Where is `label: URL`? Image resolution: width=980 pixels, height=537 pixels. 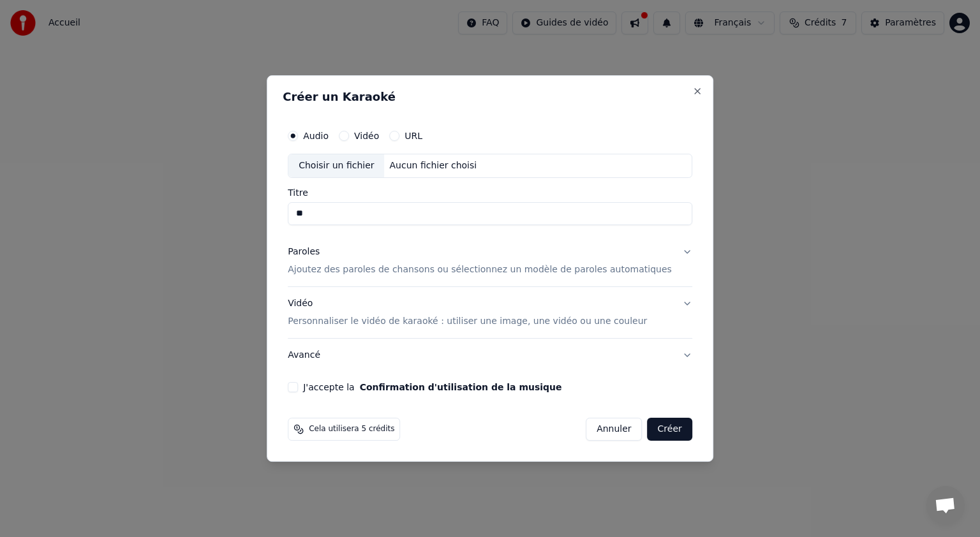
label: URL is located at coordinates (414, 136).